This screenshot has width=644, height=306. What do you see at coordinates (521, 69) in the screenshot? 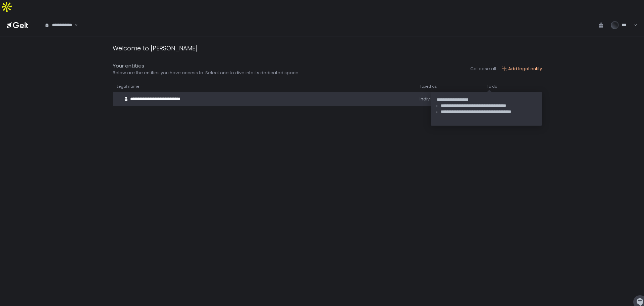
I see `button: Add legal entity` at bounding box center [521, 69].